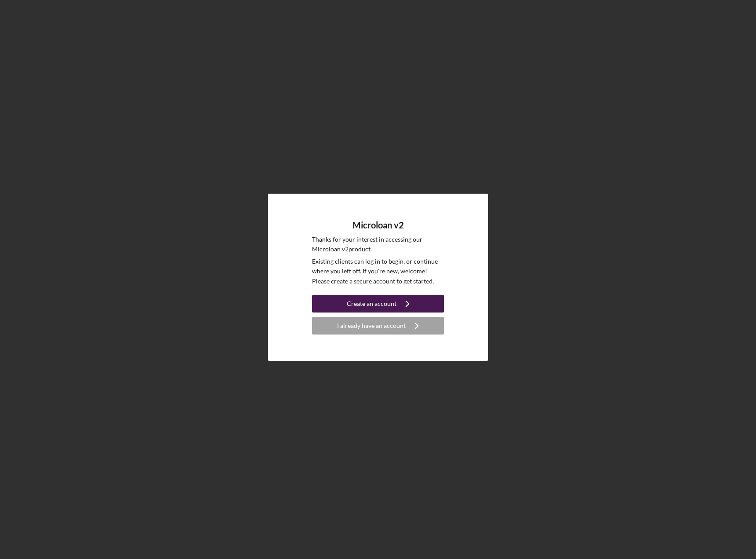 This screenshot has width=756, height=559. I want to click on a: Create an account, so click(378, 305).